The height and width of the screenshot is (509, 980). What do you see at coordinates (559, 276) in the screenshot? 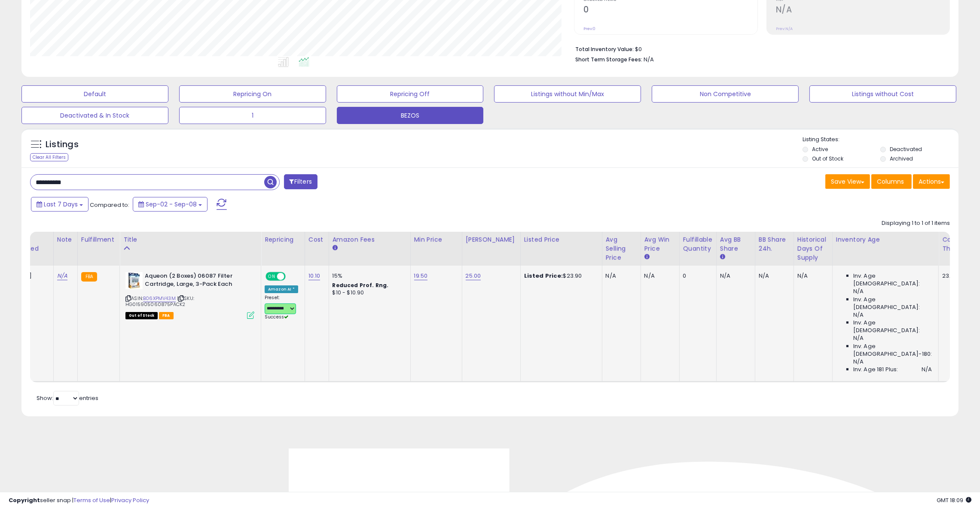
I see `div: $23.90` at bounding box center [559, 276].